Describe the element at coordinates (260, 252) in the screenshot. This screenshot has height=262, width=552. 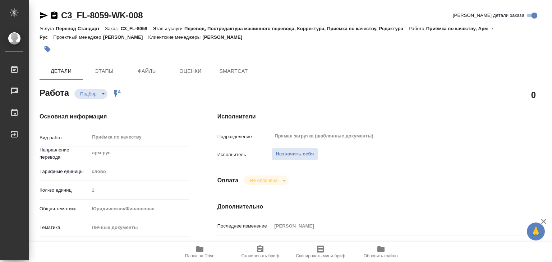
I see `button: Скопировать бриф` at that location.